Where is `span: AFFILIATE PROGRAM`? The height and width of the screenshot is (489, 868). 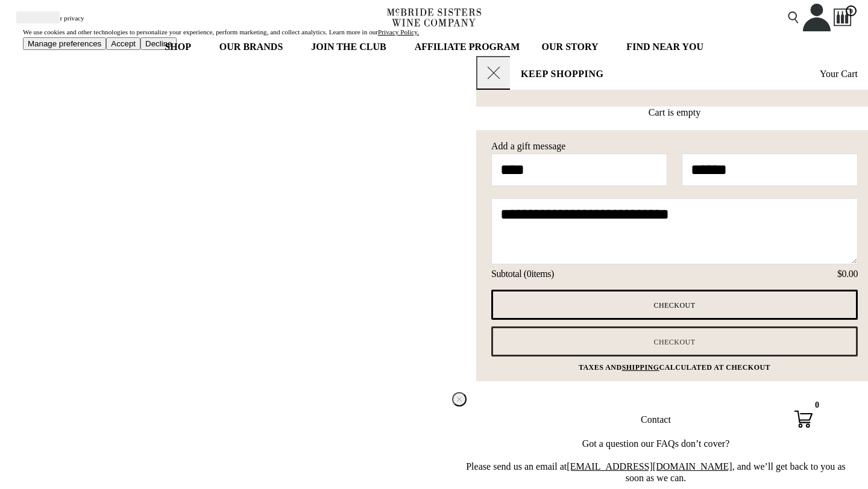 span: AFFILIATE PROGRAM is located at coordinates (467, 47).